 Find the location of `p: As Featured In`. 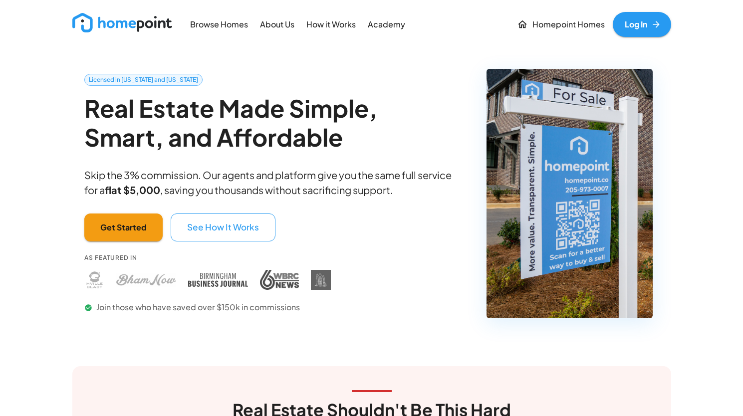

p: As Featured In is located at coordinates (208, 257).